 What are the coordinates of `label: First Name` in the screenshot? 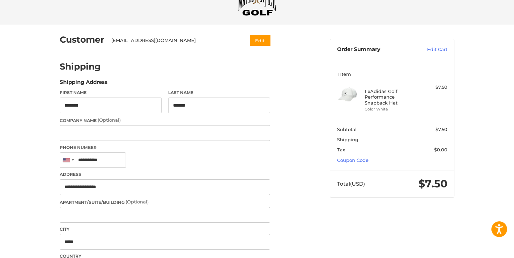 It's located at (111, 93).